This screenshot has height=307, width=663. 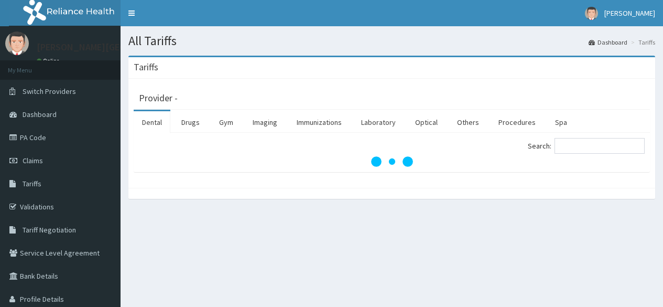 What do you see at coordinates (33, 160) in the screenshot?
I see `span: Claims` at bounding box center [33, 160].